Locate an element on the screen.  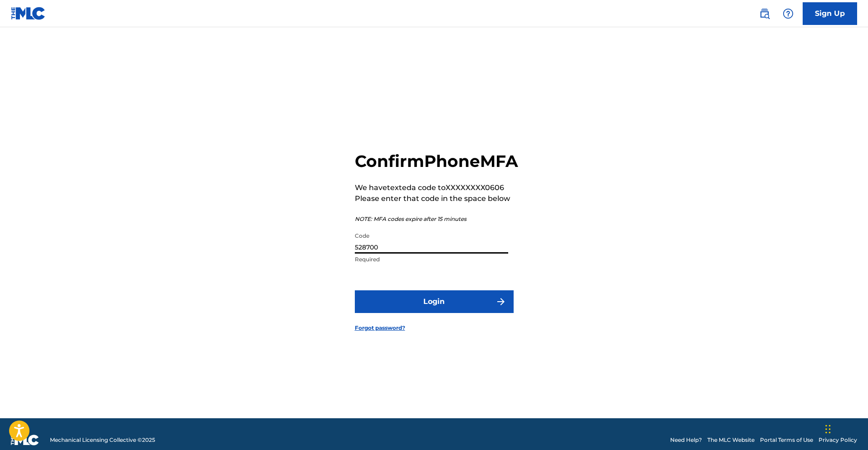
div: Help is located at coordinates (788, 14).